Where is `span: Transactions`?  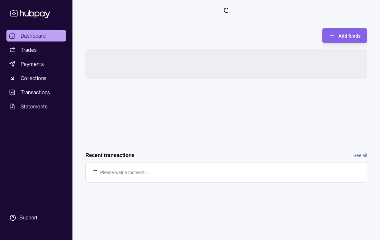
span: Transactions is located at coordinates (35, 92).